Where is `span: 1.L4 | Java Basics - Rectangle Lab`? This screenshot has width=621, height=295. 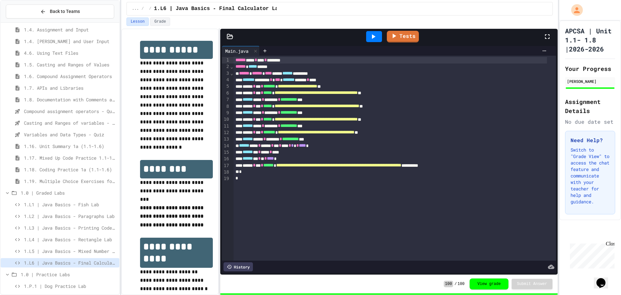 span: 1.L4 | Java Basics - Rectangle Lab is located at coordinates (70, 239).